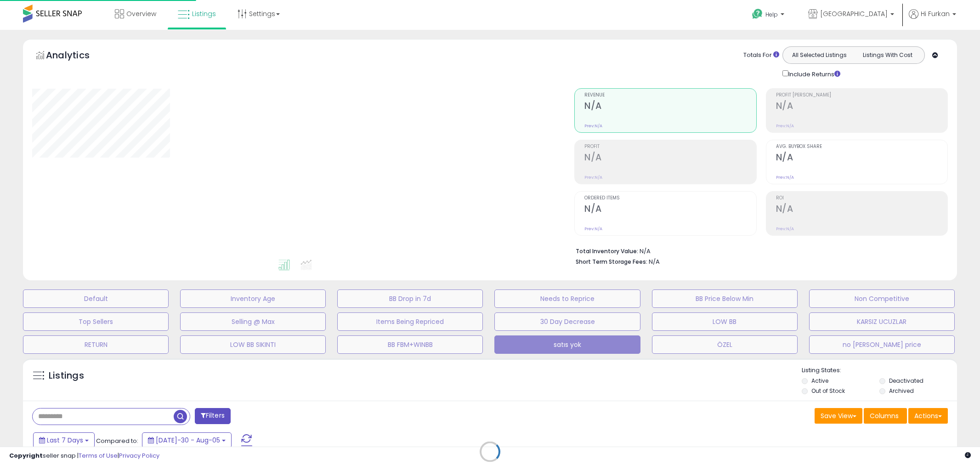  What do you see at coordinates (882, 299) in the screenshot?
I see `button: Non Competitive` at bounding box center [882, 299].